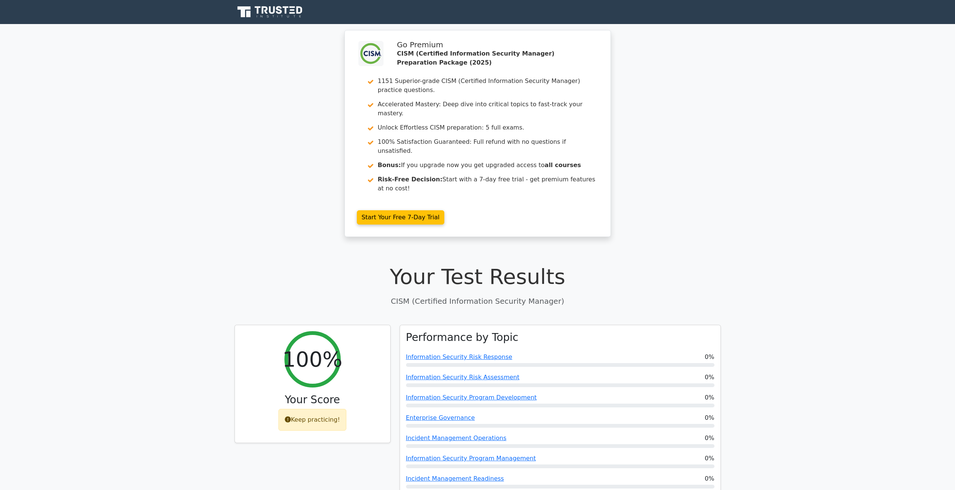 The height and width of the screenshot is (490, 955). What do you see at coordinates (313, 400) in the screenshot?
I see `h3: Your Score` at bounding box center [313, 400].